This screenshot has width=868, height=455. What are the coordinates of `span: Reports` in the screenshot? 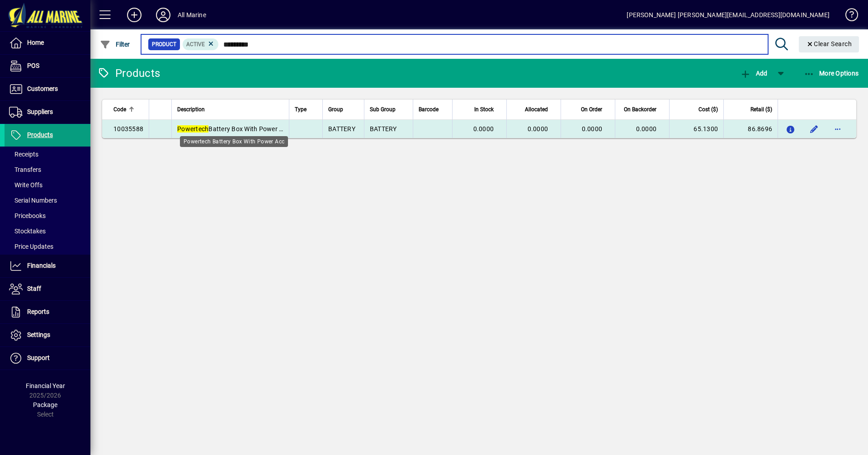 It's located at (38, 311).